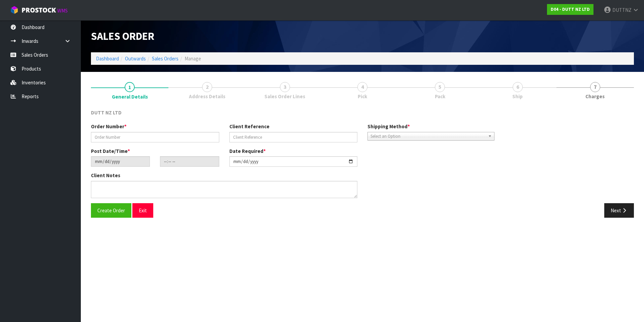  What do you see at coordinates (165, 58) in the screenshot?
I see `a: Sales Orders` at bounding box center [165, 58].